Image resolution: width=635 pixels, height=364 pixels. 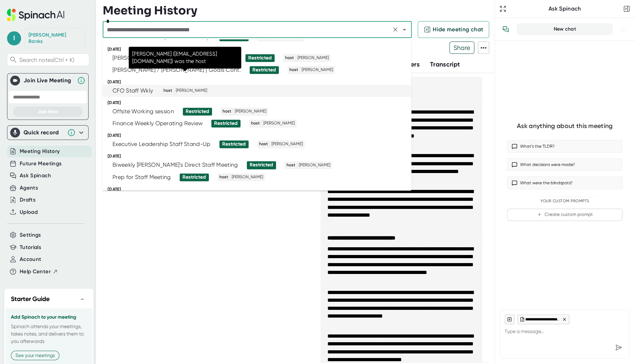 What do you see at coordinates (40, 164) in the screenshot?
I see `button: Future Meetings` at bounding box center [40, 164].